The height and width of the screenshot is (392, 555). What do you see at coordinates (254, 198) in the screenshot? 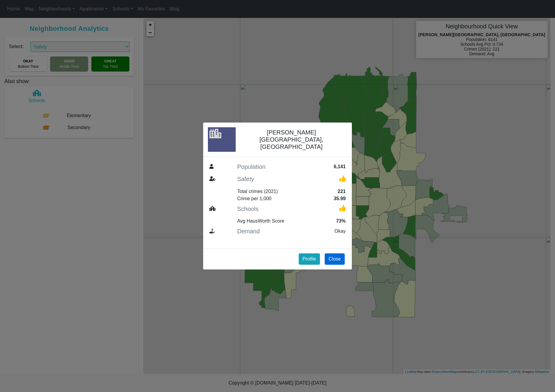
I see `div: Crime per 1,000` at bounding box center [254, 198].